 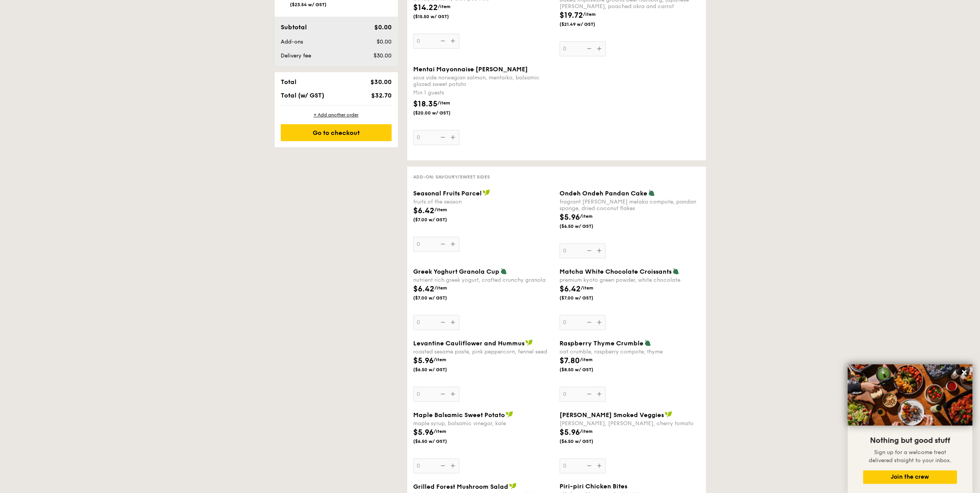 I want to click on span: $32.70, so click(x=381, y=95).